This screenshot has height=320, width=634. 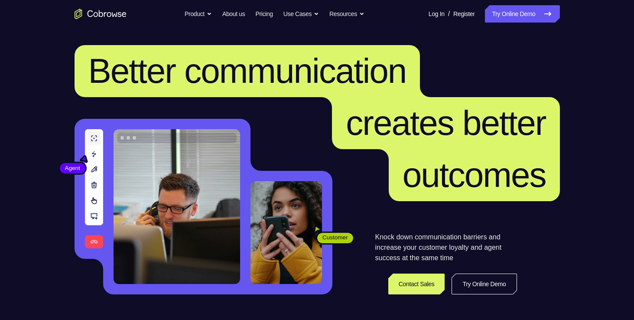 What do you see at coordinates (446, 248) in the screenshot?
I see `p: Knock down communication barriers and increase your customer loyalty and agent success at the sam...` at bounding box center [446, 248].